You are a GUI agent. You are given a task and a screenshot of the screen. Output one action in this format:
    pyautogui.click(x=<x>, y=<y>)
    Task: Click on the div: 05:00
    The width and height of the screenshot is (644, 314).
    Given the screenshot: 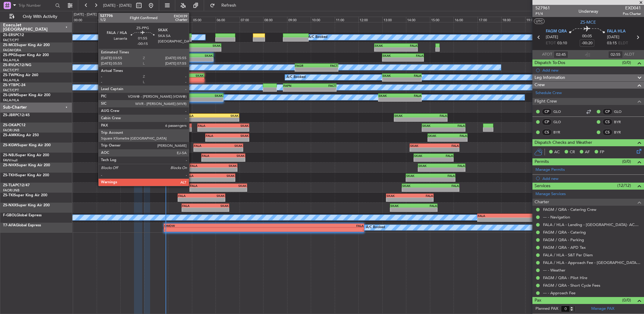 What is the action you would take?
    pyautogui.click(x=204, y=20)
    